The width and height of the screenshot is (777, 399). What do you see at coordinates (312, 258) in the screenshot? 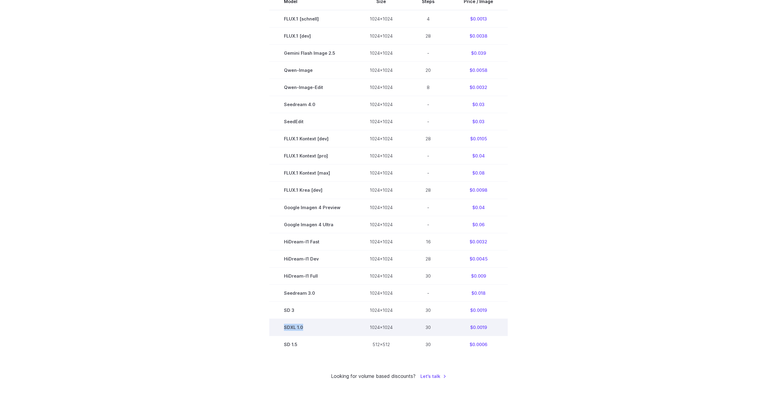
I see `td: HiDream-I1 Dev` at bounding box center [312, 258].